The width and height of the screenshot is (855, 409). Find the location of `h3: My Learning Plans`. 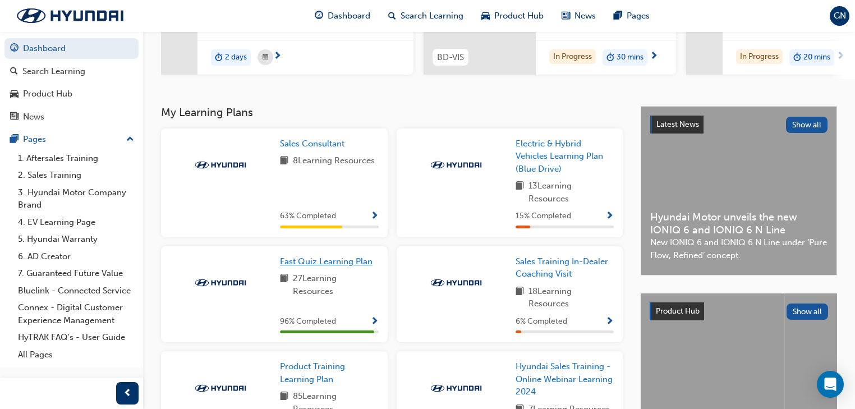

h3: My Learning Plans is located at coordinates (391, 112).